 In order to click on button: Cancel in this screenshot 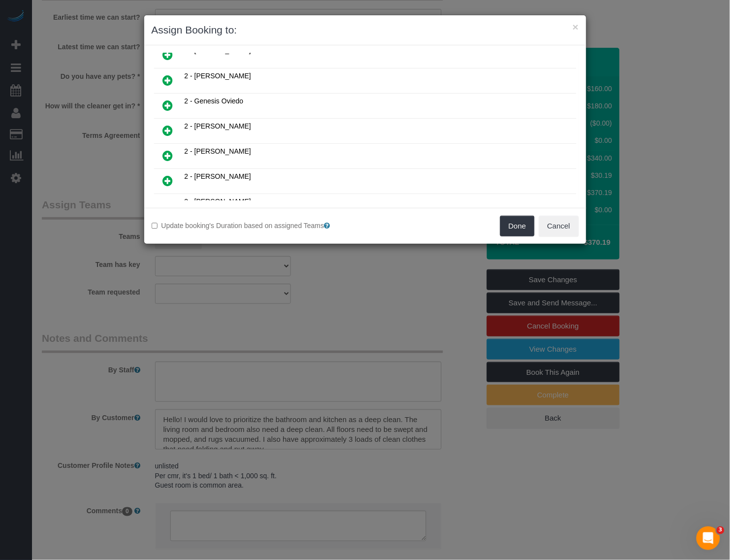, I will do `click(559, 226)`.